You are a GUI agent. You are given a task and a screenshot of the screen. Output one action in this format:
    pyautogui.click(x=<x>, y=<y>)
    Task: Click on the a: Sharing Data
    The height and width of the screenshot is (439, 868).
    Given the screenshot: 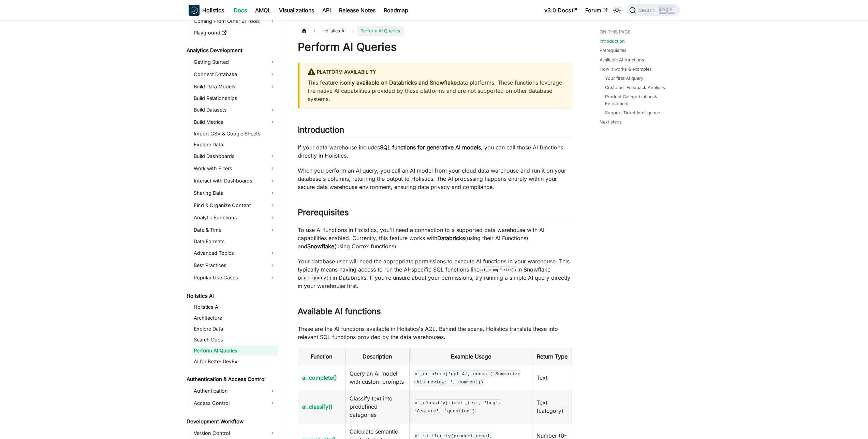 What is the action you would take?
    pyautogui.click(x=235, y=193)
    